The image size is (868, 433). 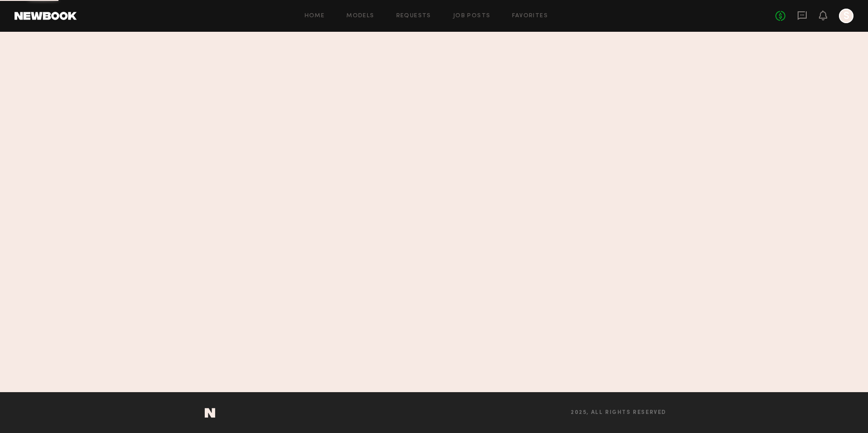 I want to click on a: Favorites, so click(x=530, y=16).